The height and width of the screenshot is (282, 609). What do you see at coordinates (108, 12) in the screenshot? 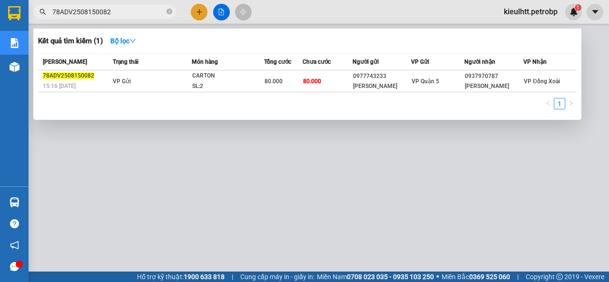
I see `input: Tìm tên, số ĐT hoặc mã đơn` at bounding box center [108, 12].